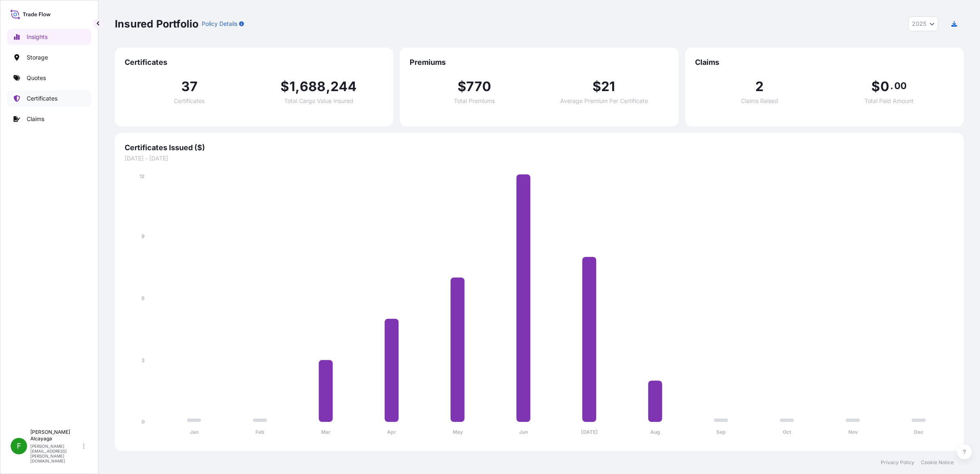 Image resolution: width=980 pixels, height=474 pixels. I want to click on tspan: Nov, so click(853, 432).